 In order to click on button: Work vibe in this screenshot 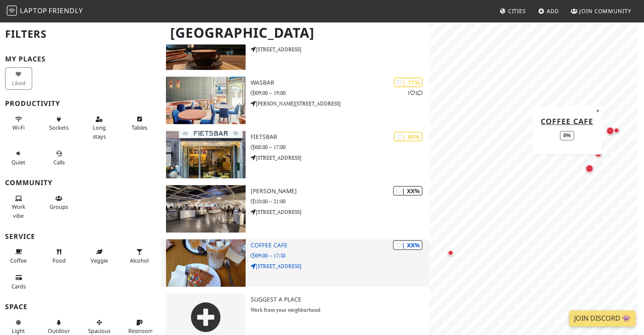, I will do `click(19, 207)`.